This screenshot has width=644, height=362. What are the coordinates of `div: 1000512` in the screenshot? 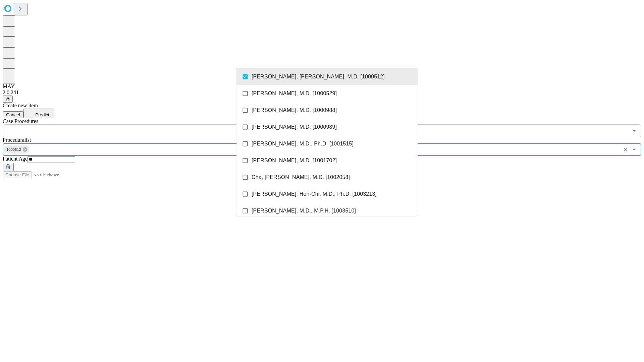 It's located at (16, 150).